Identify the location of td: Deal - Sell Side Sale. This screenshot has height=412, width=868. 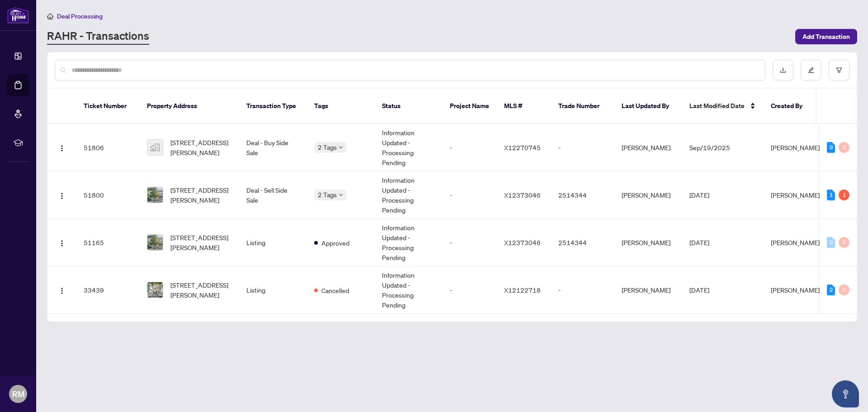
(273, 195).